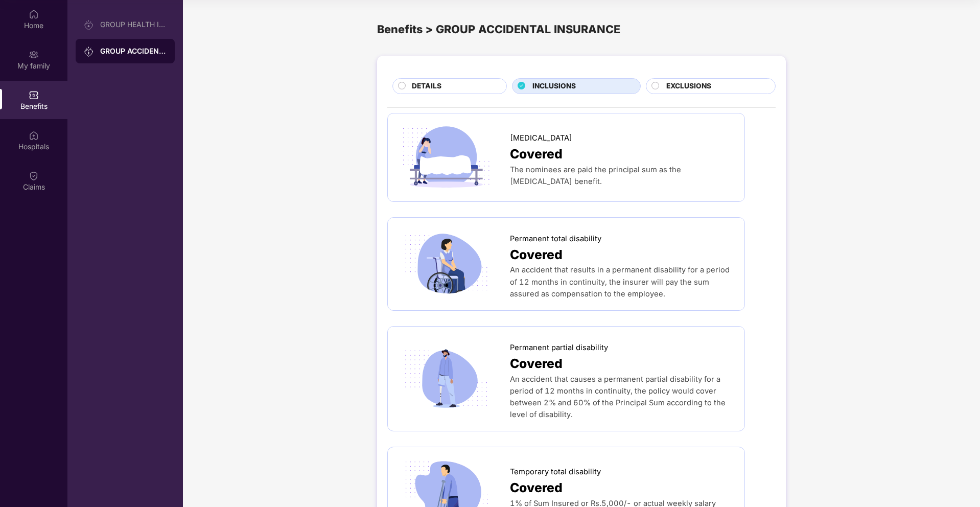 The height and width of the screenshot is (507, 980). What do you see at coordinates (556, 238) in the screenshot?
I see `span: Permanent total disability` at bounding box center [556, 238].